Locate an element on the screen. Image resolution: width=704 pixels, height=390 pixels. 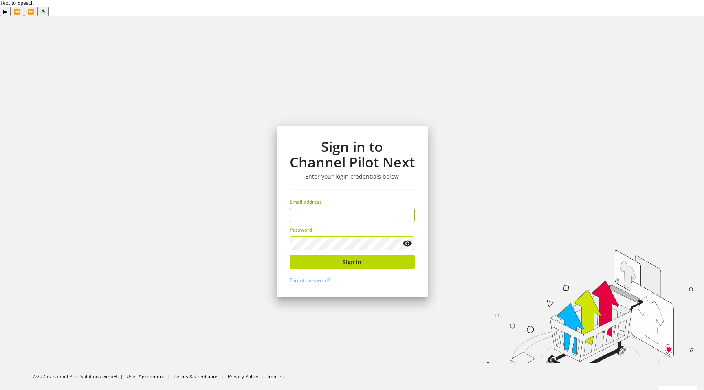
a: Forgot password? is located at coordinates (310, 280).